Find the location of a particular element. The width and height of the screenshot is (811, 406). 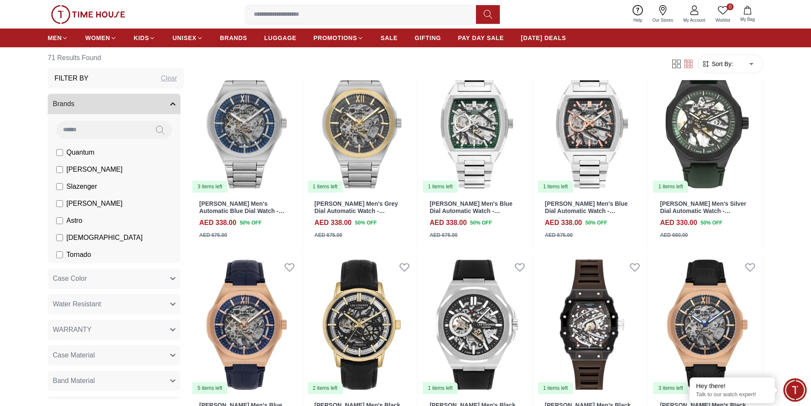

div: AED 660.00 is located at coordinates (674, 235).